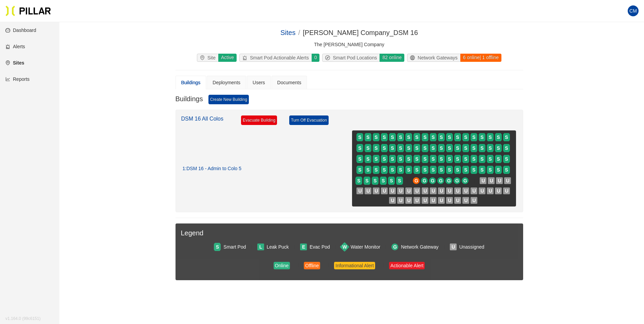 The height and width of the screenshot is (324, 644). What do you see at coordinates (202, 118) in the screenshot?
I see `a: DSM 16 All Colos` at bounding box center [202, 118].